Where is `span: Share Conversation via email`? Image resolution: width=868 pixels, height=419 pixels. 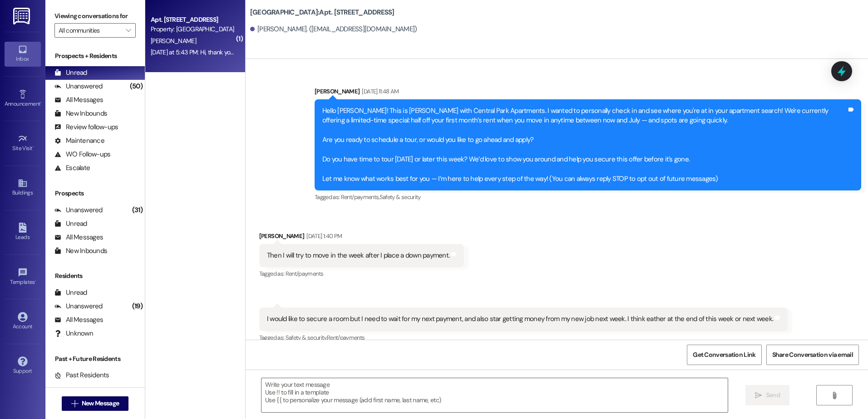 span: Share Conversation via email is located at coordinates (812, 354).